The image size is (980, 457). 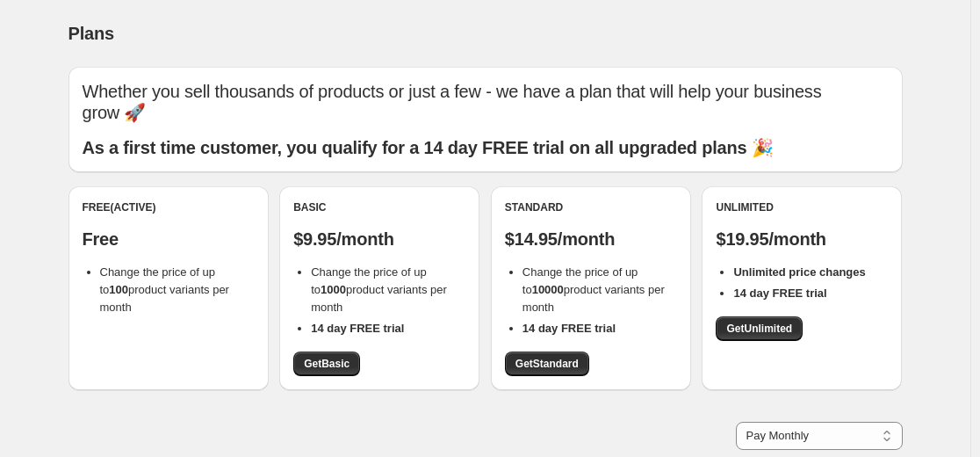 I want to click on p: Free, so click(x=169, y=239).